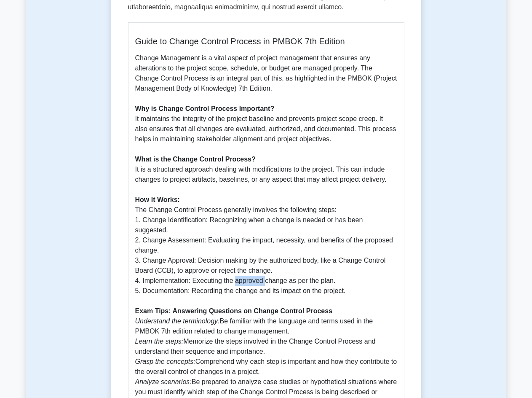 Image resolution: width=532 pixels, height=398 pixels. What do you see at coordinates (234, 311) in the screenshot?
I see `b: Exam Tips: Answering Questions on Change Control Process` at bounding box center [234, 311].